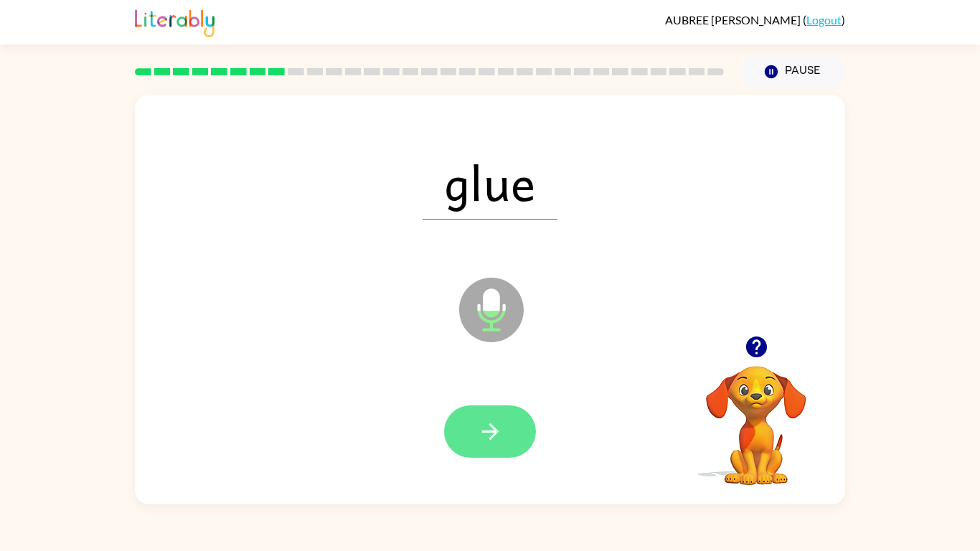  What do you see at coordinates (756, 415) in the screenshot?
I see `video: Your browser must support playing .mp4 files to use Literably. Please try using another browser.` at bounding box center [756, 415].